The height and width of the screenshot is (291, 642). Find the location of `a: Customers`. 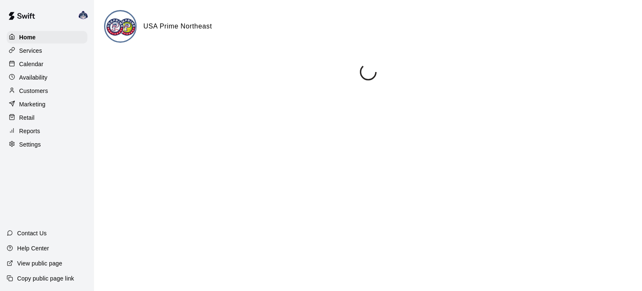

a: Customers is located at coordinates (47, 91).